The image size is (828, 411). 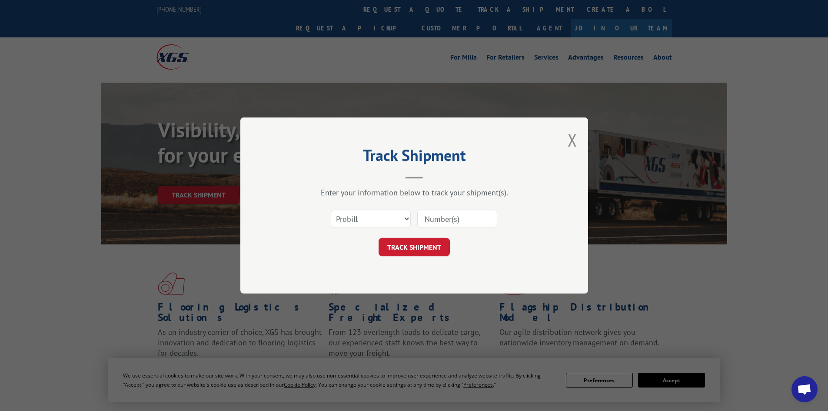 I want to click on button: Close modal, so click(x=573, y=140).